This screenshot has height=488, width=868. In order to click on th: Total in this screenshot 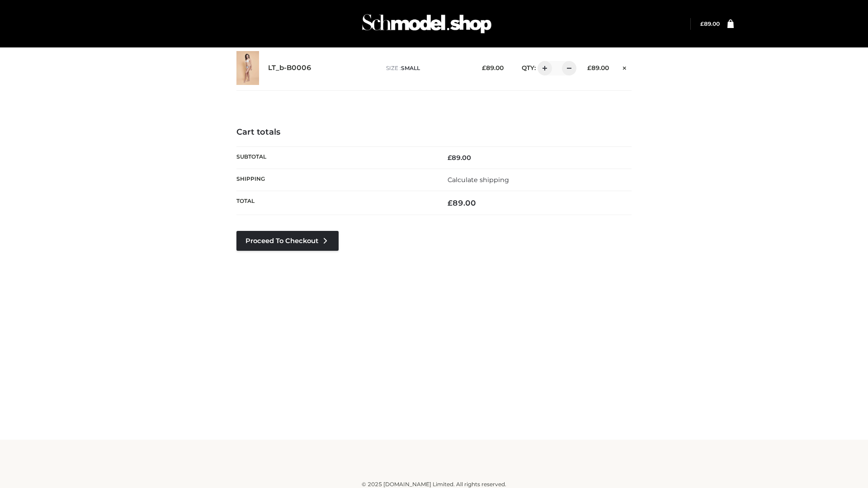, I will do `click(335, 203)`.